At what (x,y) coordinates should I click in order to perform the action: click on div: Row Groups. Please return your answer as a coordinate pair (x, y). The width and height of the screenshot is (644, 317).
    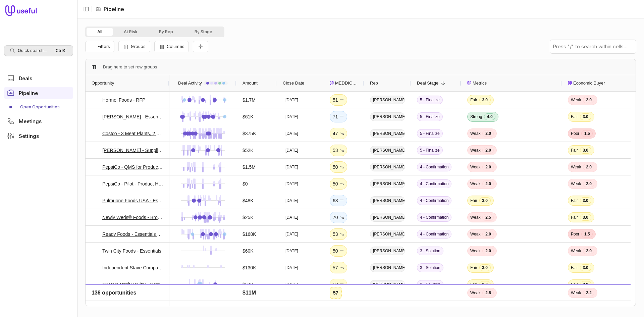
    Looking at the image, I should click on (130, 67).